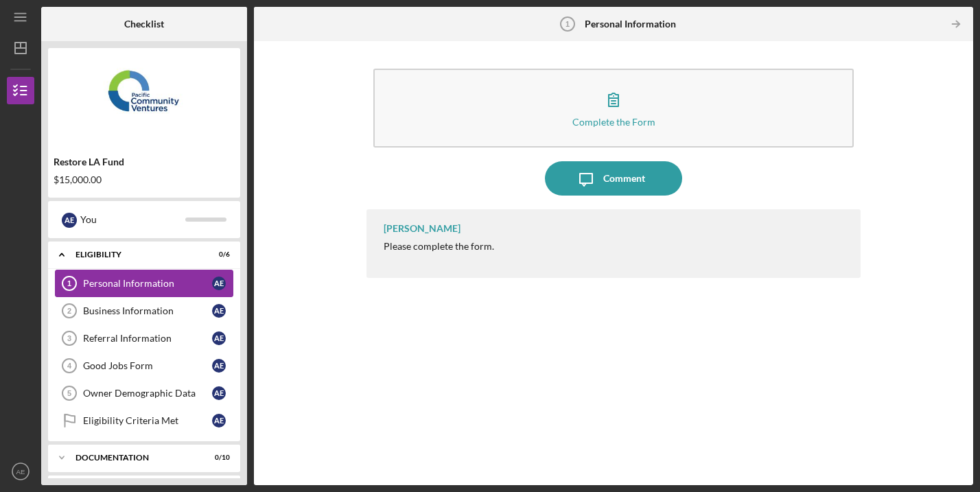 The image size is (980, 492). Describe the element at coordinates (144, 284) in the screenshot. I see `a: 1Personal InformationAE` at that location.